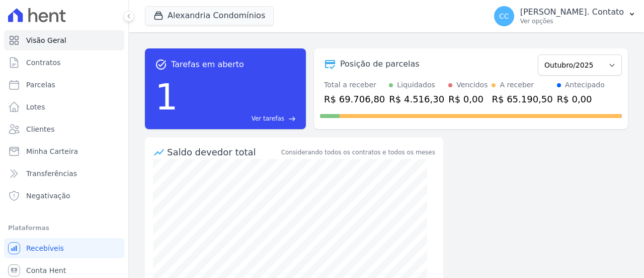 This screenshot has width=644, height=278. I want to click on a: Ver tarefas east, so click(239, 119).